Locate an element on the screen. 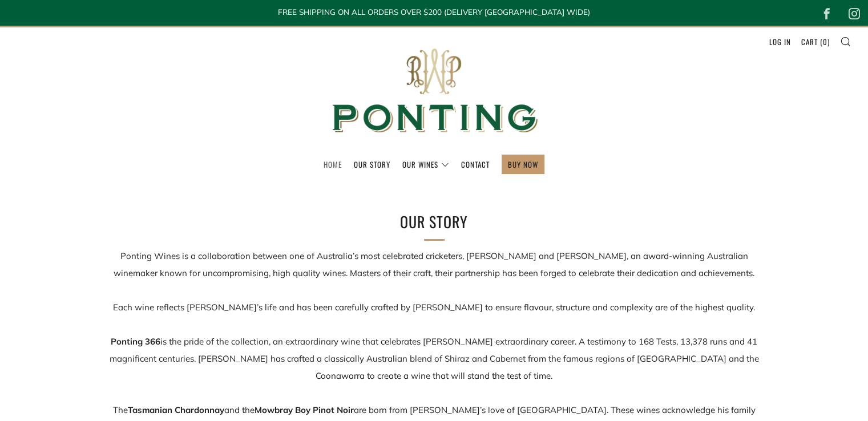 The width and height of the screenshot is (868, 421). span: 0 is located at coordinates (826, 42).